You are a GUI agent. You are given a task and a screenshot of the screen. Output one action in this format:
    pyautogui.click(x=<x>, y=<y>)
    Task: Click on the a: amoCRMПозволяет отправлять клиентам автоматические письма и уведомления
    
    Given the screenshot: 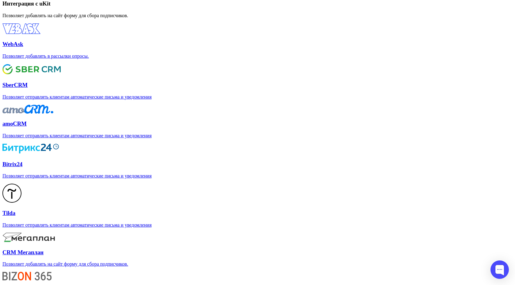 What is the action you would take?
    pyautogui.click(x=258, y=121)
    